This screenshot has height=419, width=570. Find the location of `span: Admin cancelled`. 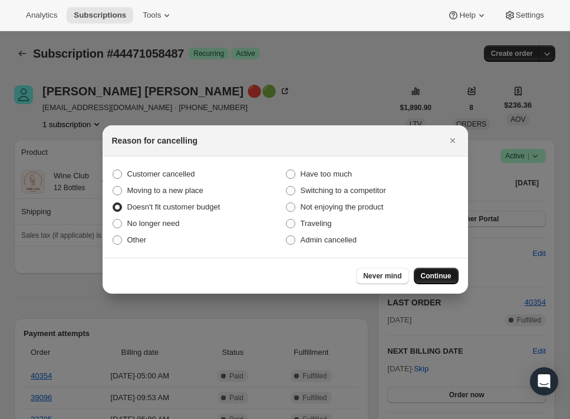

span: Admin cancelled is located at coordinates (328, 240).